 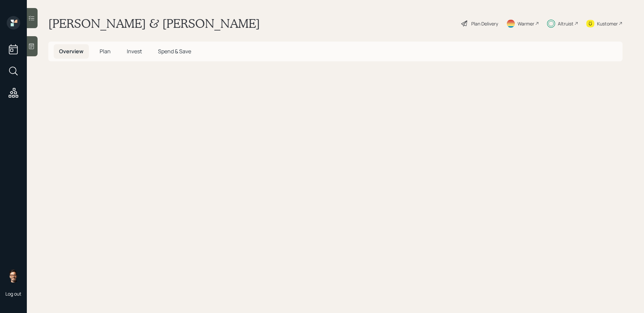 I want to click on span: Invest, so click(x=134, y=51).